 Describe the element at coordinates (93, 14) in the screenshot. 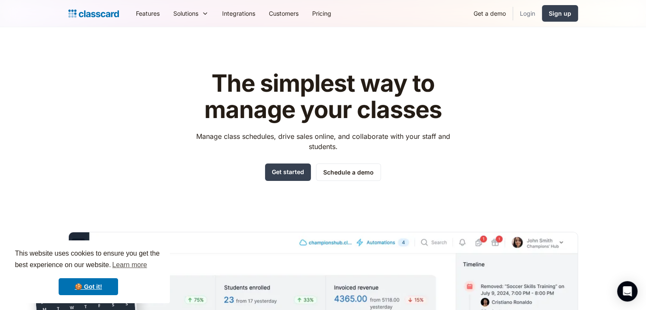

I see `a: home` at that location.